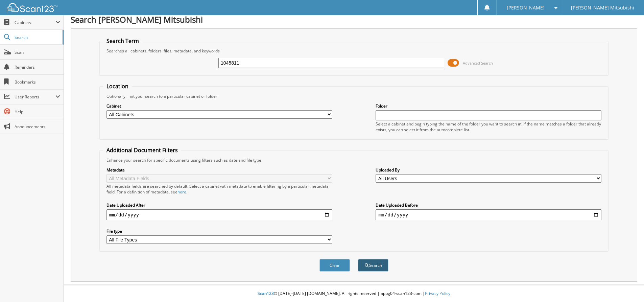 The height and width of the screenshot is (302, 644). Describe the element at coordinates (266, 293) in the screenshot. I see `span: Scan123` at that location.